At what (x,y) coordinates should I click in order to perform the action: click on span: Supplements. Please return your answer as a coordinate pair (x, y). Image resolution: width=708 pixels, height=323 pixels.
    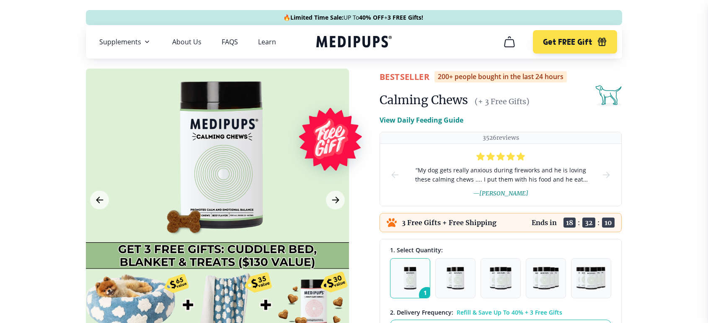
    Looking at the image, I should click on (120, 42).